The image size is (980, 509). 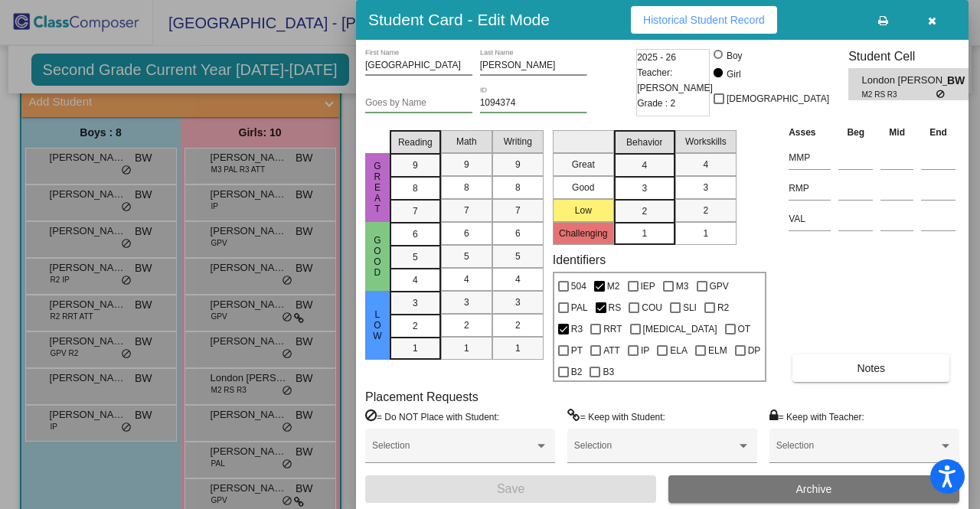 I want to click on span: Historical Student Record, so click(x=704, y=20).